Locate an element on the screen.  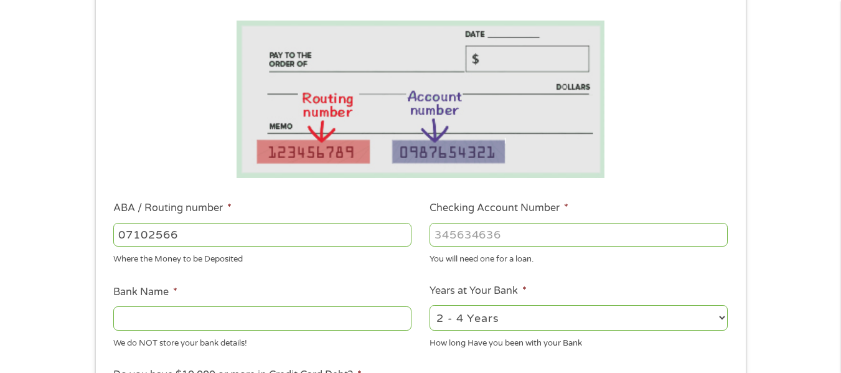
label: Years at Your Bank is located at coordinates (478, 291).